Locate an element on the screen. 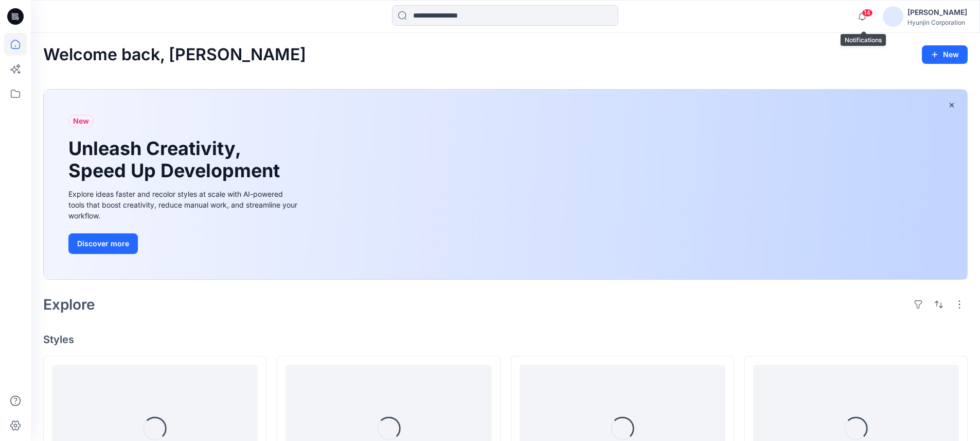 This screenshot has height=441, width=980. img: avatar is located at coordinates (893, 16).